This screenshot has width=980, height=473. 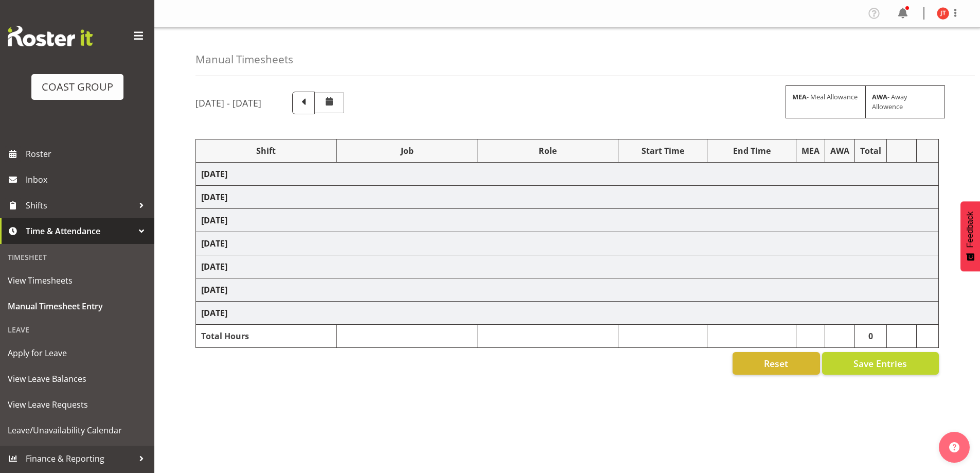 What do you see at coordinates (77, 430) in the screenshot?
I see `a: Leave/Unavailability Calendar` at bounding box center [77, 430].